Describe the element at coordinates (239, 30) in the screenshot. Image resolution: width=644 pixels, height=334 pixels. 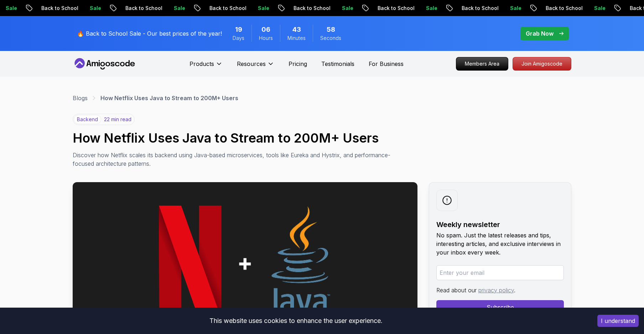
I see `span: 19 Days` at that location.